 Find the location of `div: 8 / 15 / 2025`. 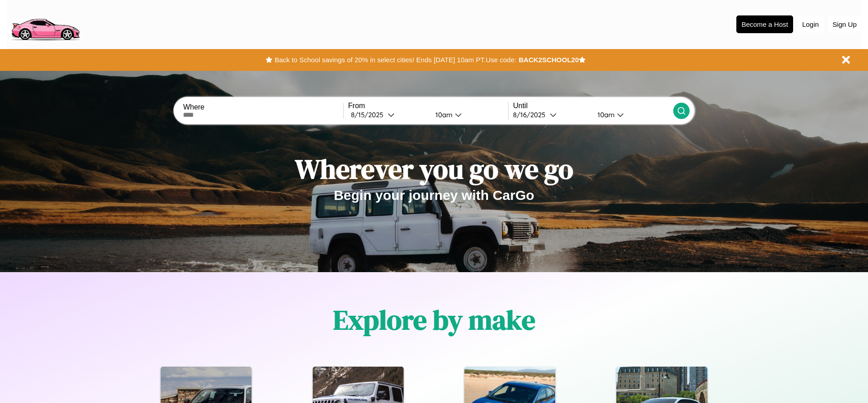

div: 8 / 15 / 2025 is located at coordinates (369, 115).